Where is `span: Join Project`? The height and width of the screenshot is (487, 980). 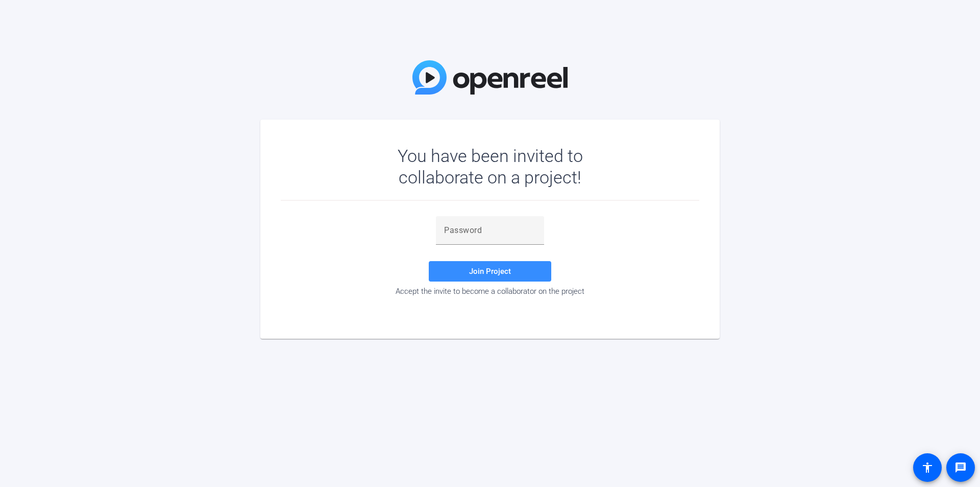 span: Join Project is located at coordinates (490, 271).